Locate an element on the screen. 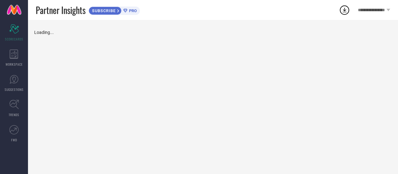  span: Loading... is located at coordinates (44, 32).